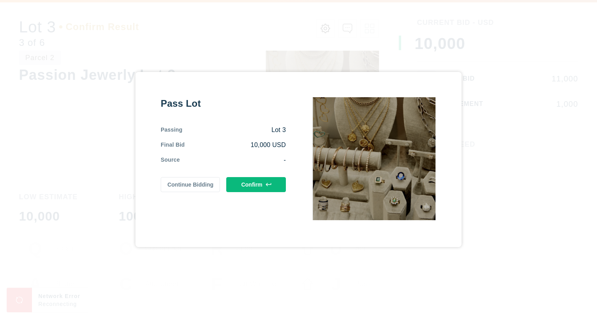 This screenshot has width=597, height=319. Describe the element at coordinates (234, 130) in the screenshot. I see `div: Lot 3` at that location.